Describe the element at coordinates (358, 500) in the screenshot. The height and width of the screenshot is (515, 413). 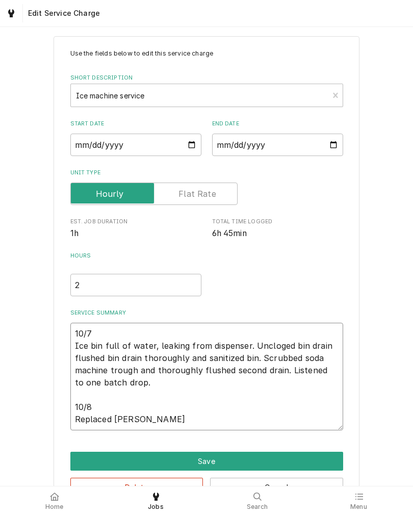
I see `a: Menu` at that location.